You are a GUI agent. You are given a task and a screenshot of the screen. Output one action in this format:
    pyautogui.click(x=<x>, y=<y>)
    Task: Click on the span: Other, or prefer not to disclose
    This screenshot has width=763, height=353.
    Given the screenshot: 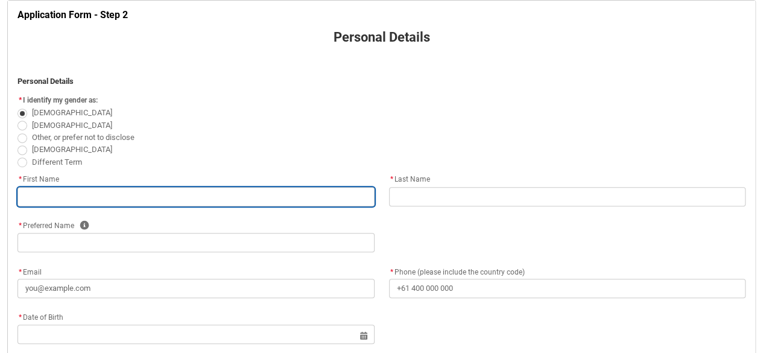 What is the action you would take?
    pyautogui.click(x=83, y=137)
    